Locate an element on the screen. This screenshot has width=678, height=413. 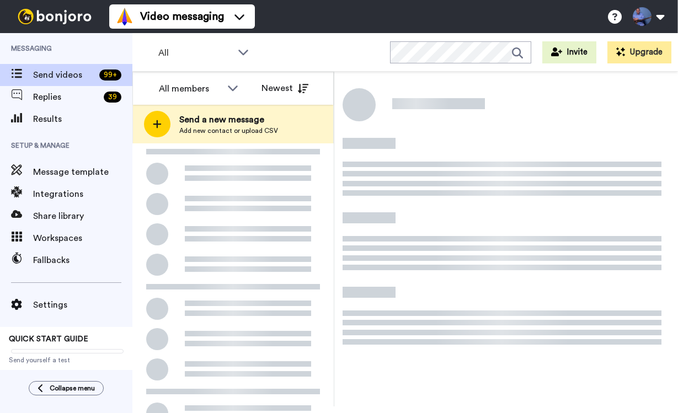
span: Settings is located at coordinates (83, 305).